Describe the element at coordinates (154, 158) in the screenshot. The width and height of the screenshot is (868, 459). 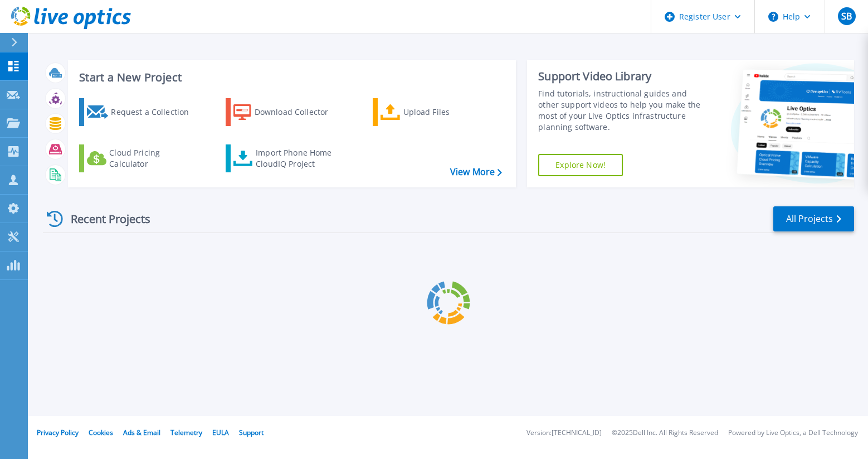
I see `div: Cloud Pricing Calculator` at that location.